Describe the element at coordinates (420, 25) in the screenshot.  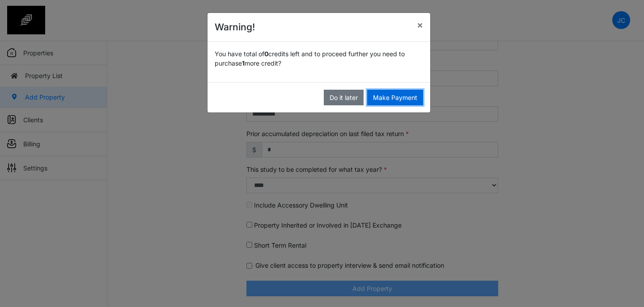
I see `button: Close` at that location.